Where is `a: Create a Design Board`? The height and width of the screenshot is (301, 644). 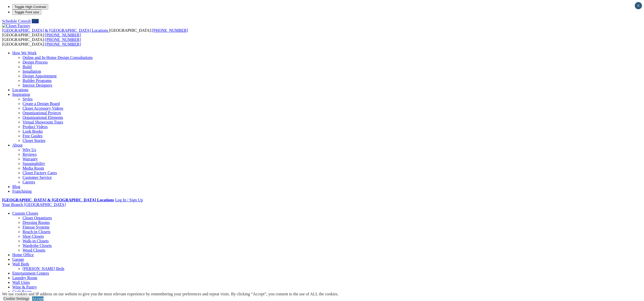
a: Create a Design Board is located at coordinates (41, 103).